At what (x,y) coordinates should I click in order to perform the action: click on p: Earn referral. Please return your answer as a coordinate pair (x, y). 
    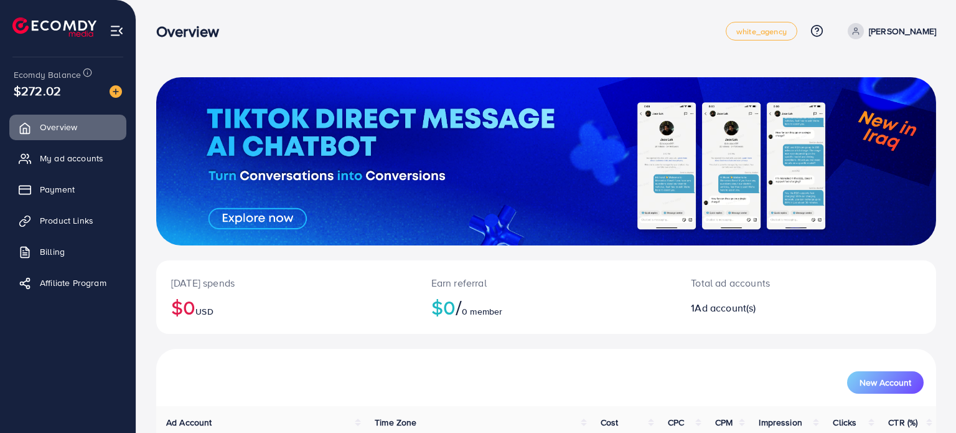
    Looking at the image, I should click on (547, 283).